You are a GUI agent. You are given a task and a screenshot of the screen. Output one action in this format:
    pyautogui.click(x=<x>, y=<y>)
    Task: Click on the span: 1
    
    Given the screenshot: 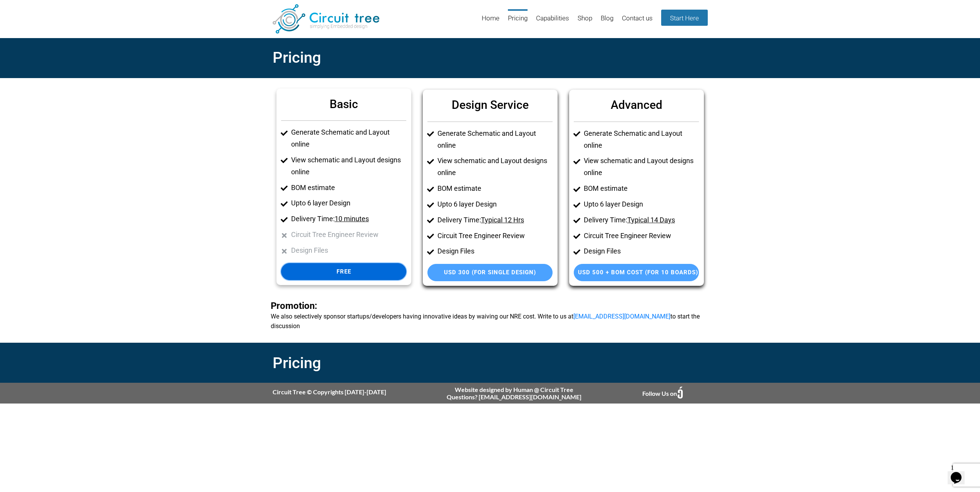 What is the action you would take?
    pyautogui.click(x=5, y=6)
    